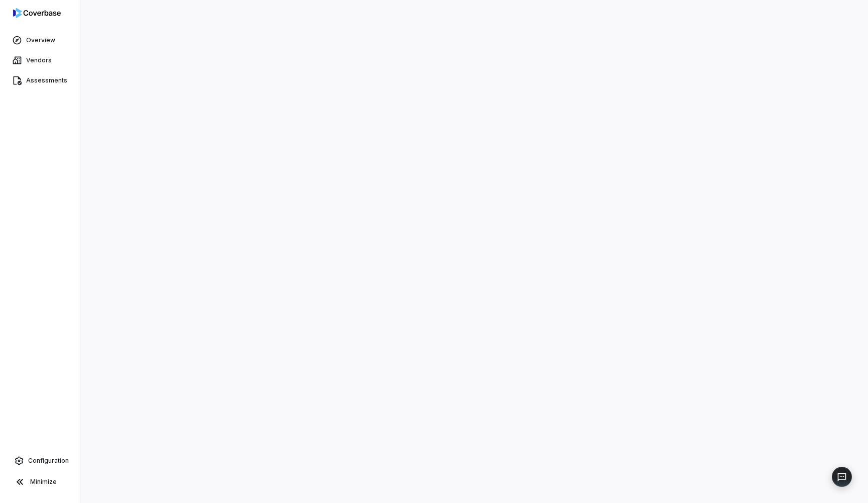 This screenshot has height=503, width=868. What do you see at coordinates (39, 61) in the screenshot?
I see `span: Vendors` at bounding box center [39, 61].